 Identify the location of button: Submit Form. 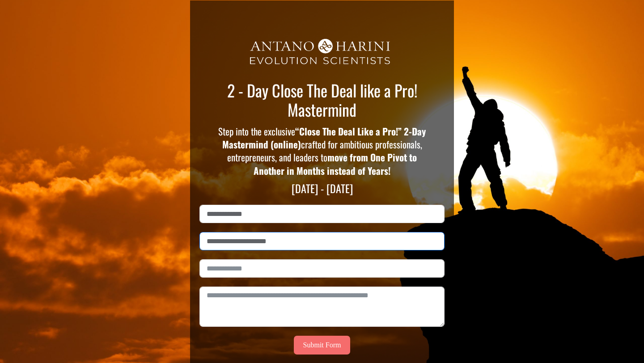
(322, 345).